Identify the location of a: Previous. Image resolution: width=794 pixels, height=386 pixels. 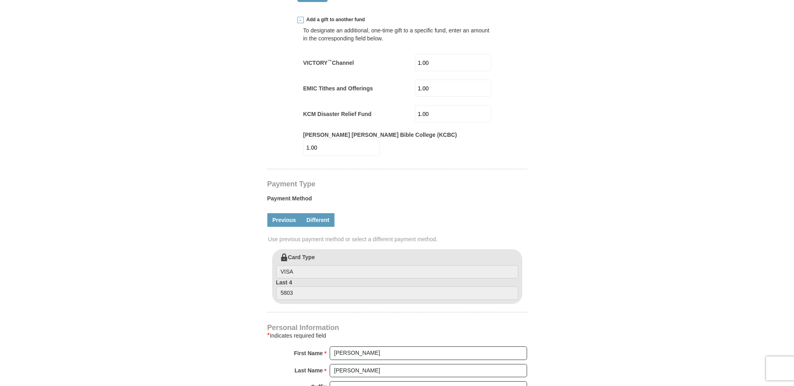
(284, 220).